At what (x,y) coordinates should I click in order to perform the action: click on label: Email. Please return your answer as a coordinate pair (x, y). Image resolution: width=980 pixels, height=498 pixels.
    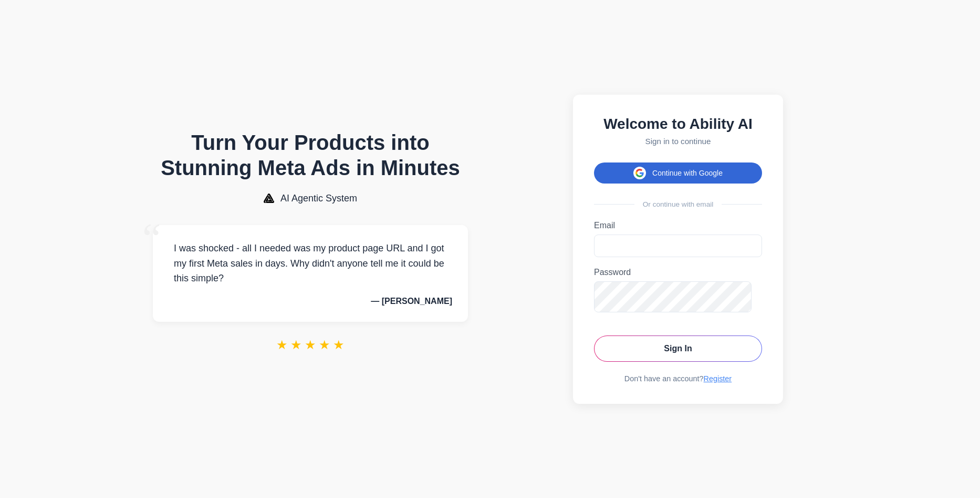
    Looking at the image, I should click on (678, 225).